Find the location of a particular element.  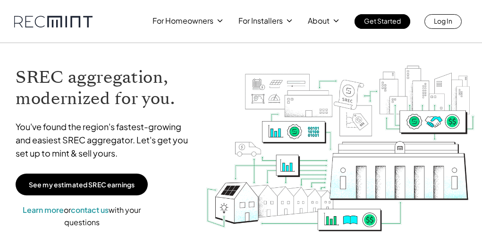

span: contact us is located at coordinates (90, 209).